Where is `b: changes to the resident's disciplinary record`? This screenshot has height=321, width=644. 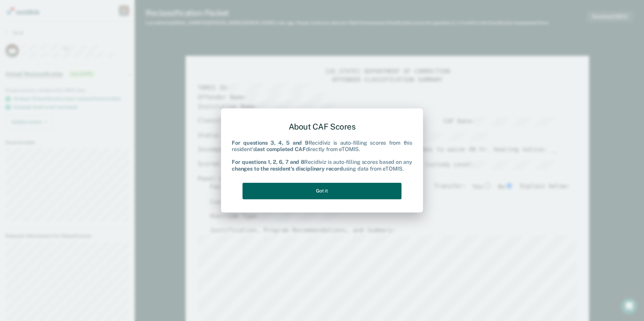 b: changes to the resident's disciplinary record is located at coordinates (288, 168).